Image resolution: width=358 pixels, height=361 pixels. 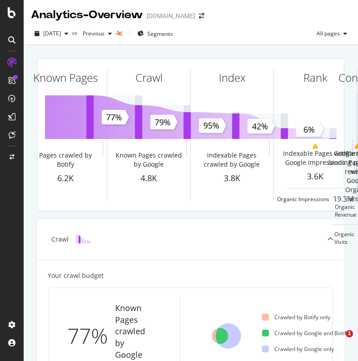 I want to click on button: All pages, so click(x=331, y=34).